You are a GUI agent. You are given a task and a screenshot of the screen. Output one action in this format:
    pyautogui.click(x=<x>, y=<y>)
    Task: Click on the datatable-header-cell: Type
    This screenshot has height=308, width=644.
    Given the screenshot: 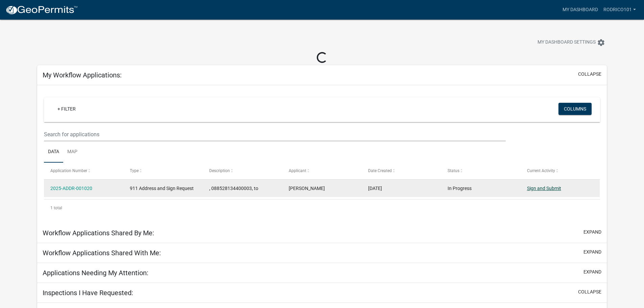 What is the action you would take?
    pyautogui.click(x=163, y=171)
    